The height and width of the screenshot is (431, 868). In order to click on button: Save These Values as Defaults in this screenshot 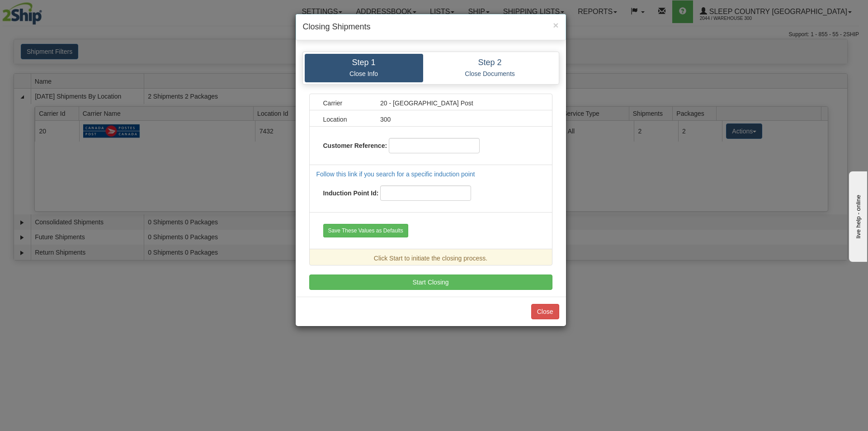, I will do `click(366, 231)`.